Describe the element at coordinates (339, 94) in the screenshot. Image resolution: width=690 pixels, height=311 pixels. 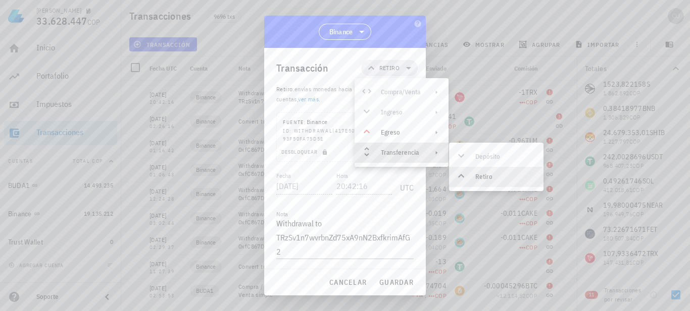
I see `span: envías monedas hacia una de tus propias cuentas, .` at that location.